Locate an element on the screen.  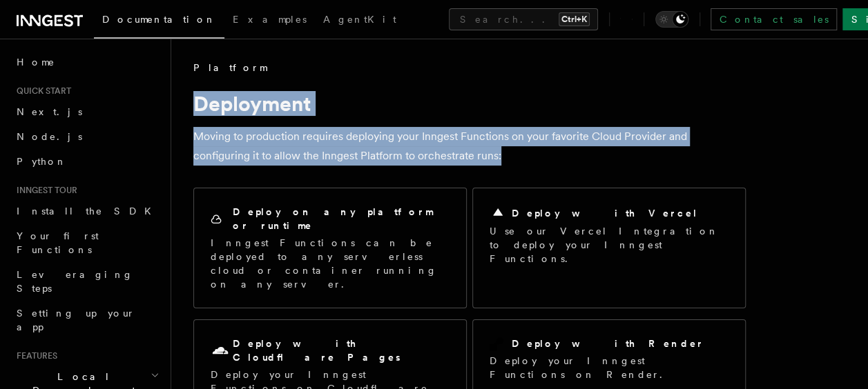
a: Deploy on any platform or runtimeInngest Functions can be deployed to any serverless cloud or con... is located at coordinates (330, 248).